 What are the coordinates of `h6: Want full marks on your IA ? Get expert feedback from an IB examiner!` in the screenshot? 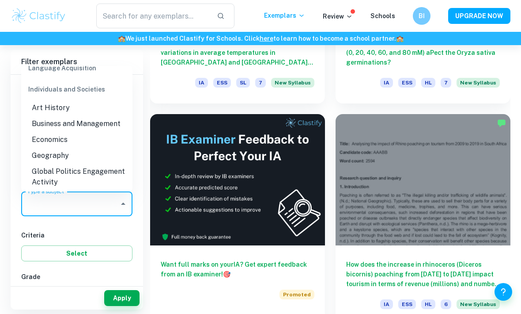 It's located at (238, 269).